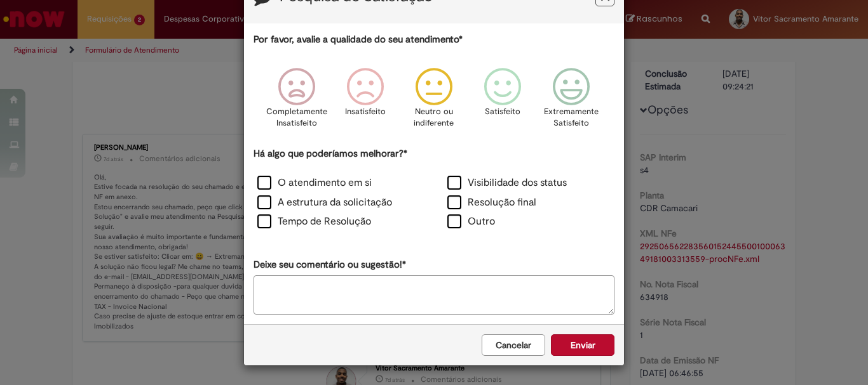 The image size is (868, 385). Describe the element at coordinates (434, 189) in the screenshot. I see `div: Há algo que poderíamos melhorar?*` at that location.